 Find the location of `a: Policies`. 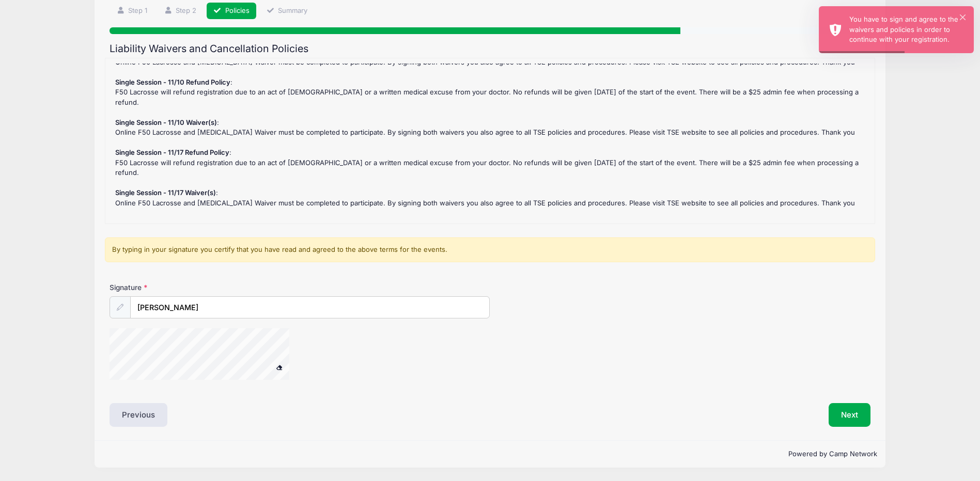

a: Policies is located at coordinates (232, 11).